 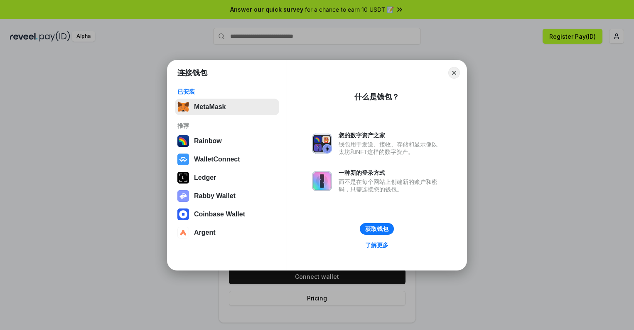 What do you see at coordinates (390, 135) in the screenshot?
I see `div: 您的数字资产之家` at bounding box center [390, 135].